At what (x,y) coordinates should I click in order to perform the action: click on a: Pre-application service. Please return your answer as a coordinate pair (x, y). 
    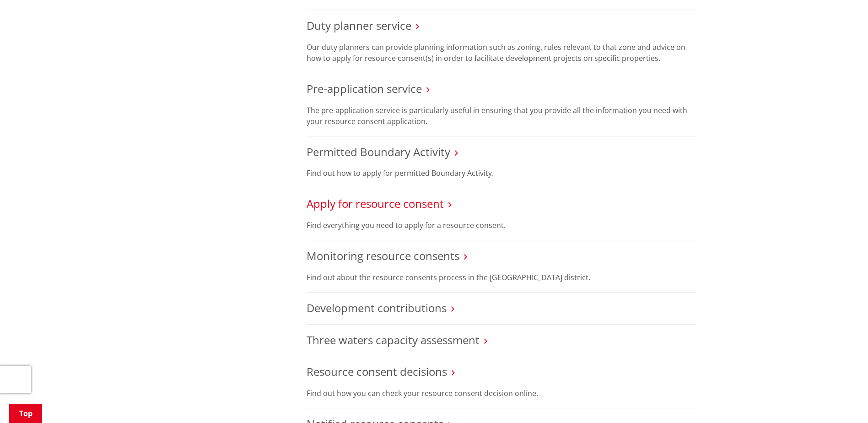
    Looking at the image, I should click on (364, 88).